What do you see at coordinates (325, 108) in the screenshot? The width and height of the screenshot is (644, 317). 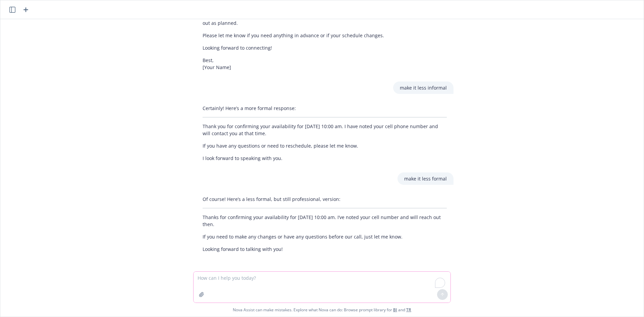 I see `p: Certainly! Here’s a more formal response:` at bounding box center [325, 108].